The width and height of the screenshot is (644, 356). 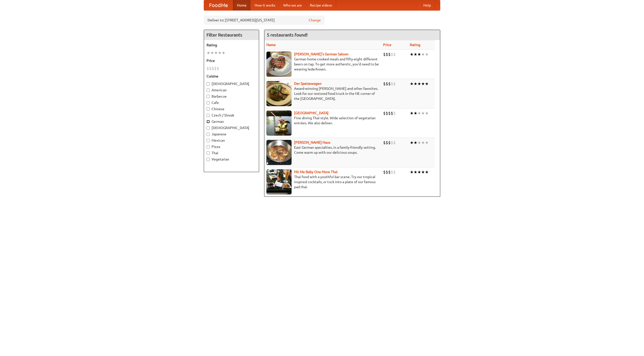 I want to click on input: Barbecue, so click(x=208, y=96).